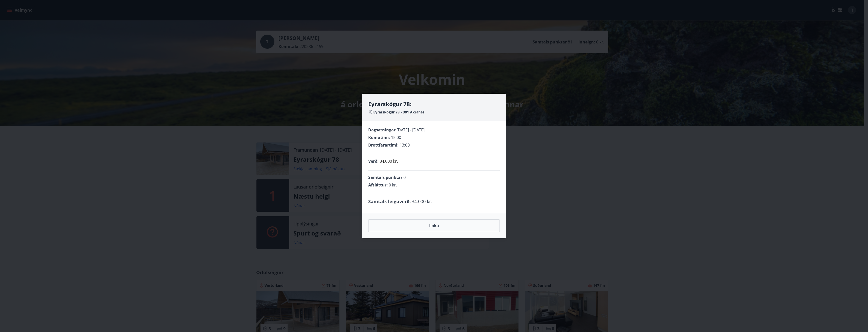  What do you see at coordinates (396, 138) in the screenshot?
I see `span: 15:00` at bounding box center [396, 138].